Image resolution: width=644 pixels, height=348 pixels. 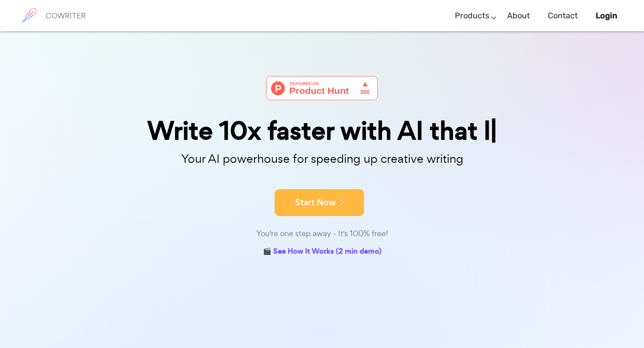 I want to click on p: Your AI powerhouse for speeding up creative writing, so click(x=322, y=159).